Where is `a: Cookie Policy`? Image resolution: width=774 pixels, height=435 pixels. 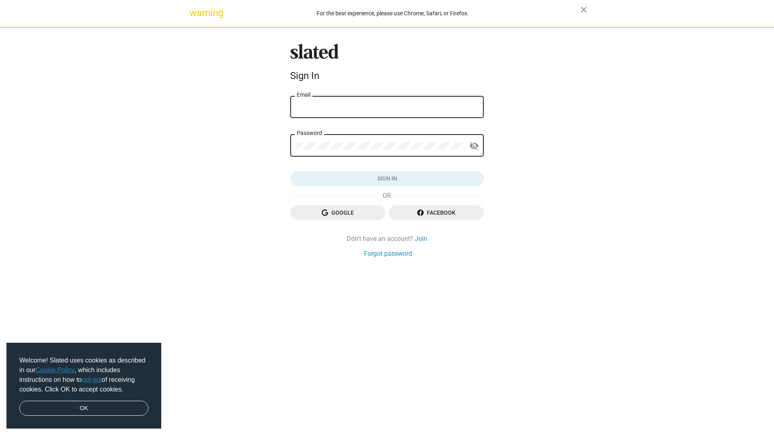 a: Cookie Policy is located at coordinates (55, 370).